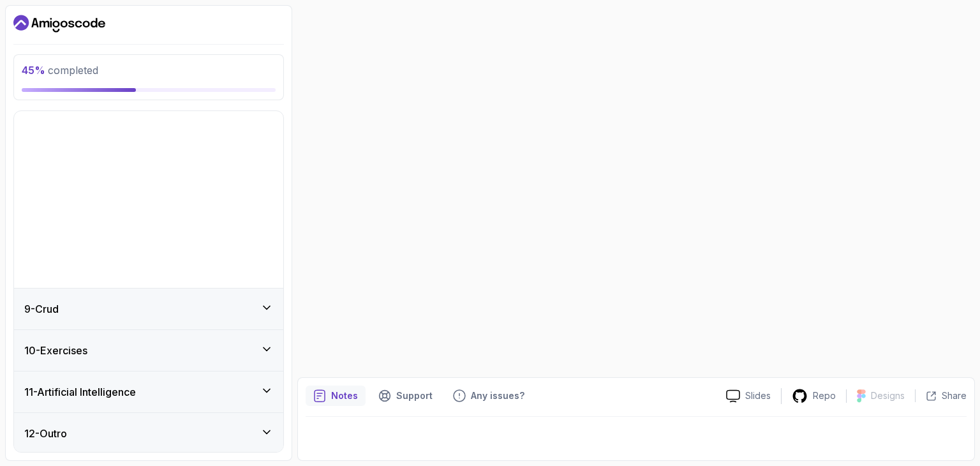 The width and height of the screenshot is (980, 466). Describe the element at coordinates (414, 396) in the screenshot. I see `p: Support` at that location.